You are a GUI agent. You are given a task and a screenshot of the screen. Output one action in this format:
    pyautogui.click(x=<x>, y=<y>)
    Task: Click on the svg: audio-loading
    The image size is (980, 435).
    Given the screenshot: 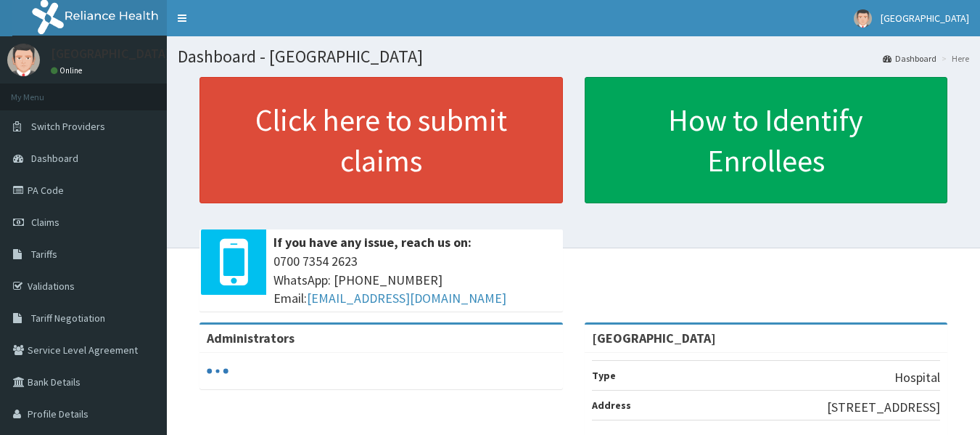 What is the action you would take?
    pyautogui.click(x=217, y=371)
    